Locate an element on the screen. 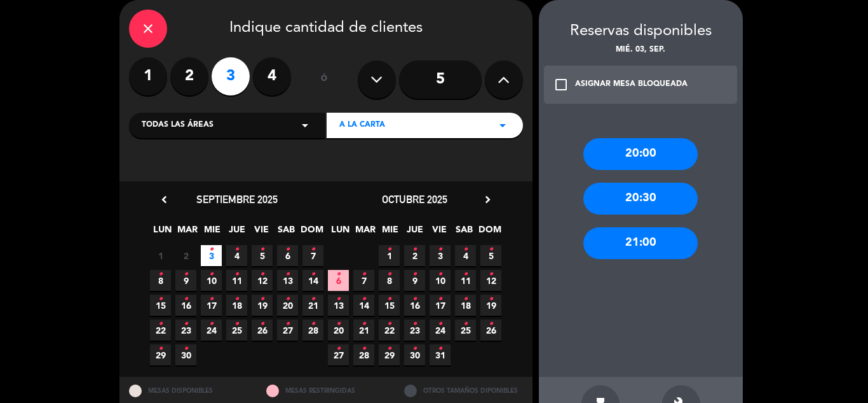 The height and width of the screenshot is (403, 868). label: 1 is located at coordinates (148, 77).